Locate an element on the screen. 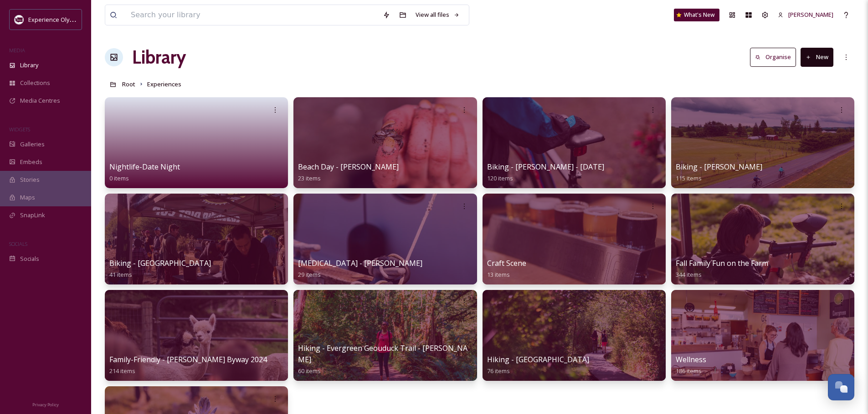 This screenshot has height=414, width=868. a: Fall Family Fun on the Farm344 items is located at coordinates (721, 268).